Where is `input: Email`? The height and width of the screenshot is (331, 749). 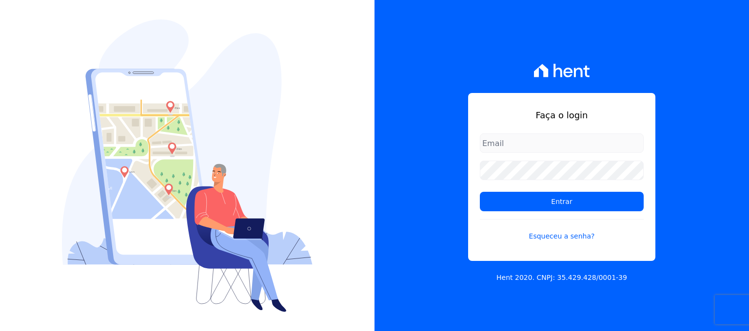
input: Email is located at coordinates (562, 143).